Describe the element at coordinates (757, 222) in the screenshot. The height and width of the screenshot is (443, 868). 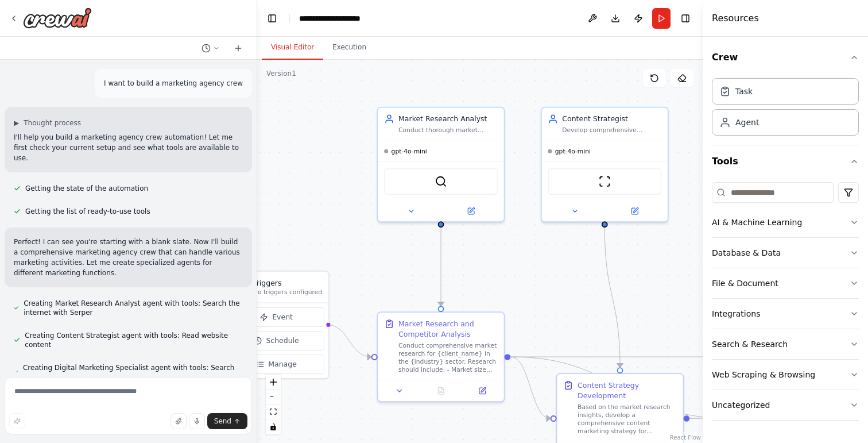
I see `div: AI & Machine Learning` at that location.